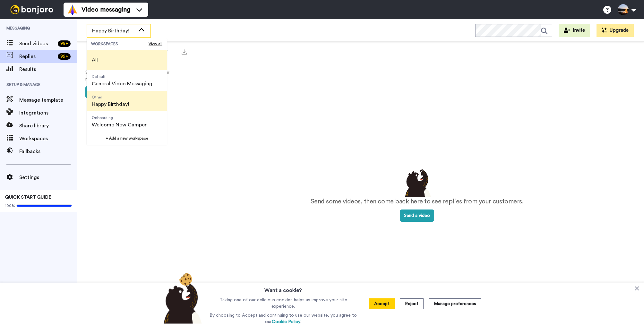 The height and width of the screenshot is (325, 644). What do you see at coordinates (119, 125) in the screenshot?
I see `span: Welcome New Camper` at bounding box center [119, 125].